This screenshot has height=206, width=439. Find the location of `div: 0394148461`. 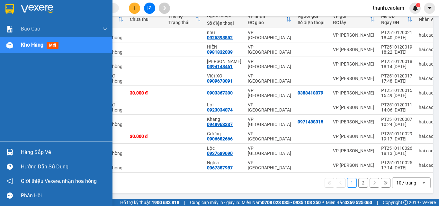

div: 0394148461 is located at coordinates (220, 66).